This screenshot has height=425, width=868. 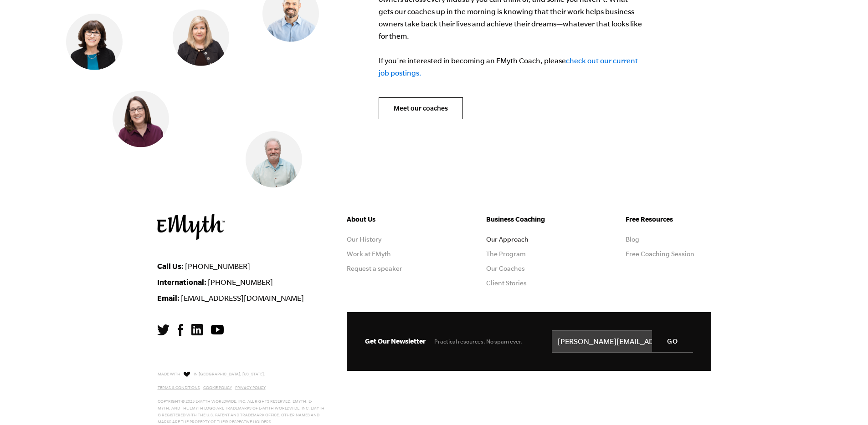 What do you see at coordinates (181, 330) in the screenshot?
I see `img: Facebook` at bounding box center [181, 330].